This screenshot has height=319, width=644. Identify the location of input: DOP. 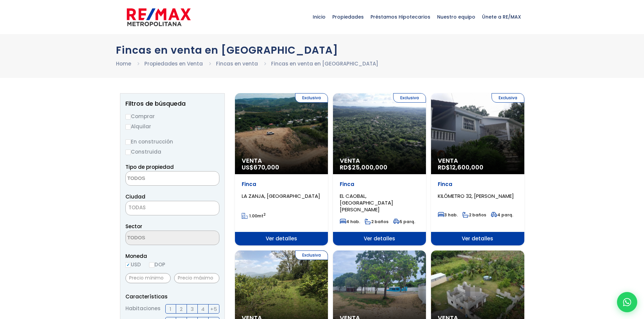
(152, 265).